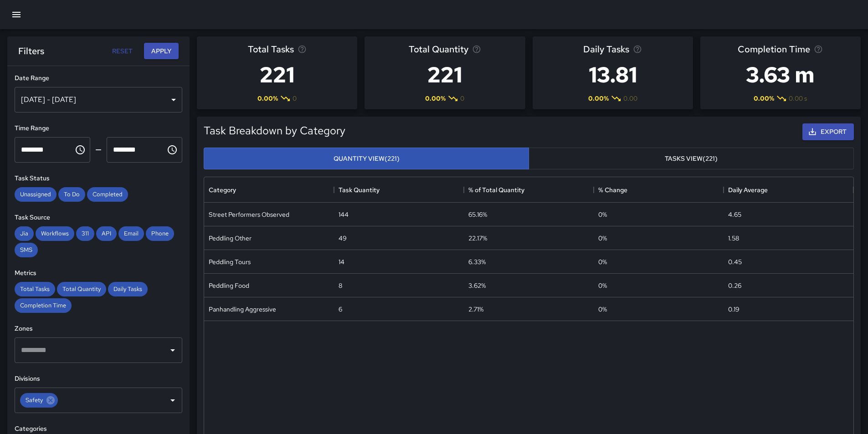  Describe the element at coordinates (26, 250) in the screenshot. I see `div: SMS` at that location.